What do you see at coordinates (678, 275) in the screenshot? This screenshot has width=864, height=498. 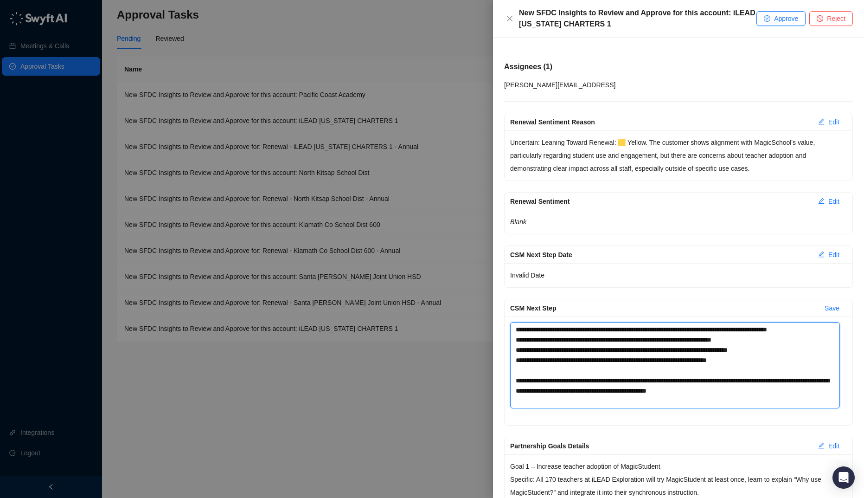 I see `p: Invalid Date` at bounding box center [678, 275].